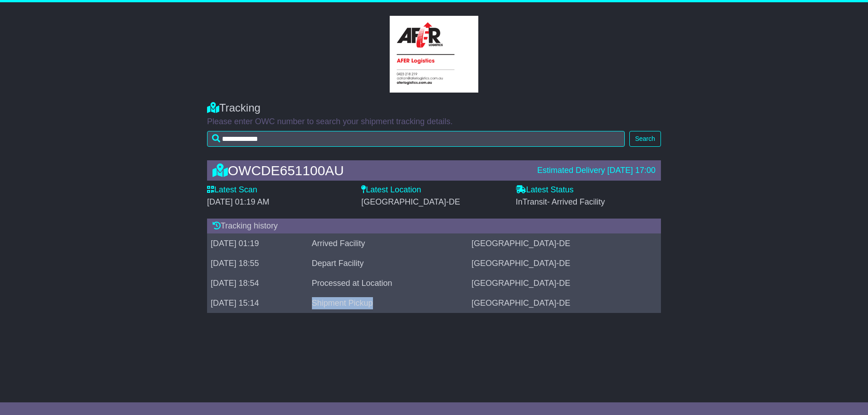 This screenshot has width=868, height=415. What do you see at coordinates (560, 202) in the screenshot?
I see `span: InTransit` at bounding box center [560, 202].